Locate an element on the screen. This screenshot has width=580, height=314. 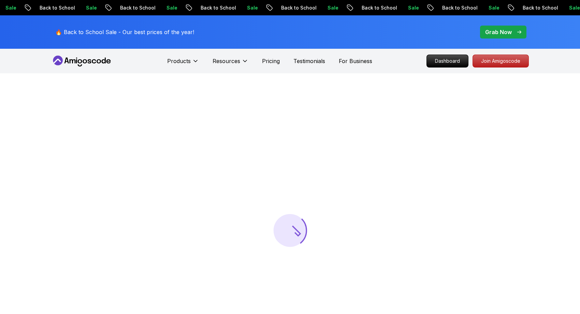
p: Products is located at coordinates (179, 61).